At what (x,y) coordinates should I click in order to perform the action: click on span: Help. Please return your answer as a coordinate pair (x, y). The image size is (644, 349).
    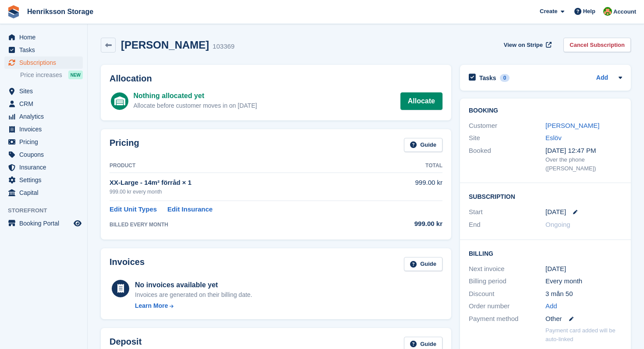
    Looking at the image, I should click on (589, 11).